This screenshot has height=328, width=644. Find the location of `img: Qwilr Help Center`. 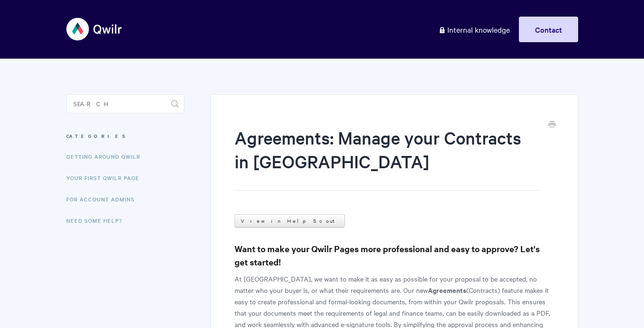

img: Qwilr Help Center is located at coordinates (94, 29).